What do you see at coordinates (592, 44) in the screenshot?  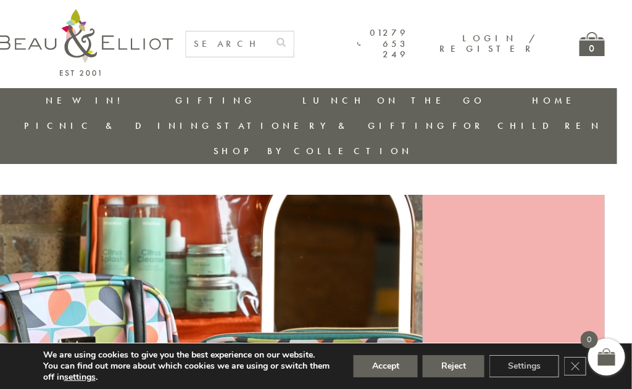 I see `a: 0` at bounding box center [592, 44].